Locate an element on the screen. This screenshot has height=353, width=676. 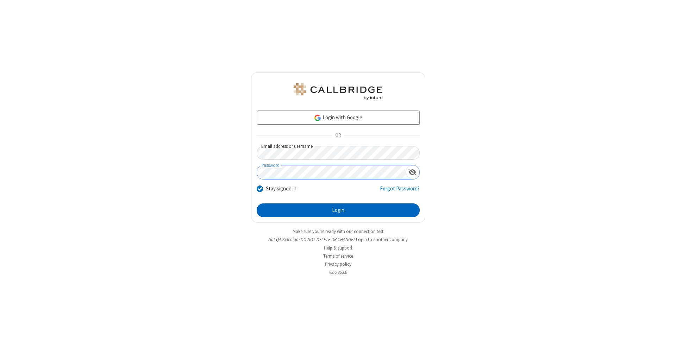
a: Help & support is located at coordinates (338, 248).